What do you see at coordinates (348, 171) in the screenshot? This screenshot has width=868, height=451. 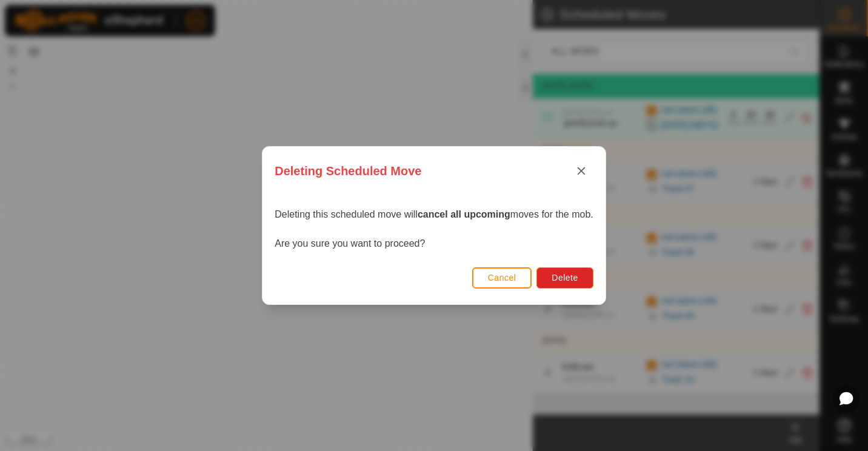 I see `span: Deleting Scheduled Move` at bounding box center [348, 171].